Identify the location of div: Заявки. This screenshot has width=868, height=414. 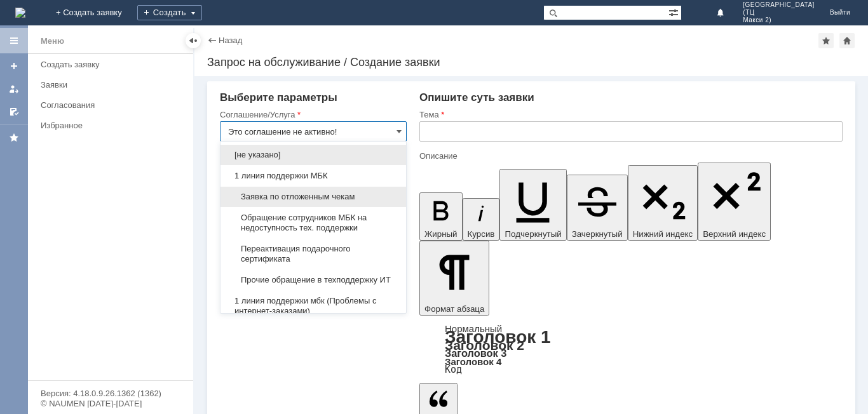
(113, 84).